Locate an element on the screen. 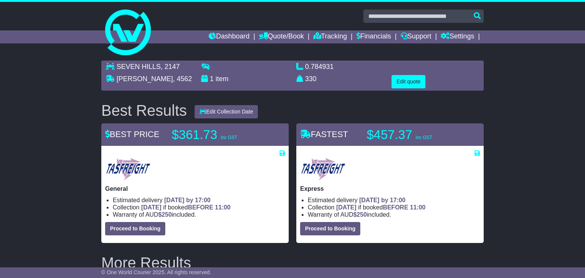  button: Edit quote is located at coordinates (408, 81).